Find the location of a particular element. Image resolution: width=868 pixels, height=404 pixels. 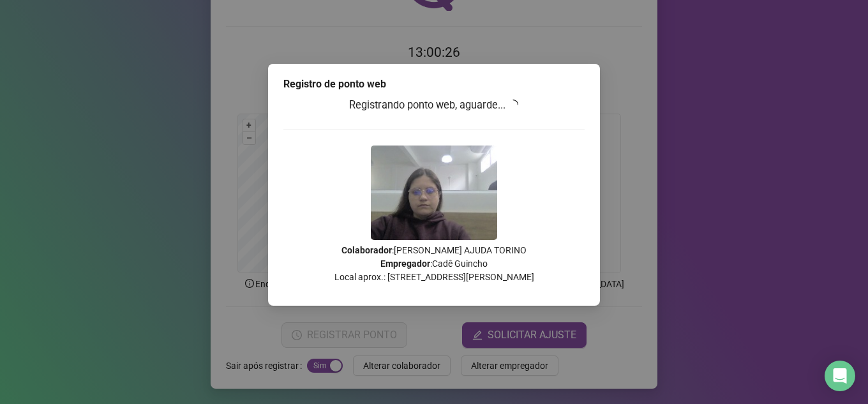

div: Registro de ponto web is located at coordinates (434, 84).